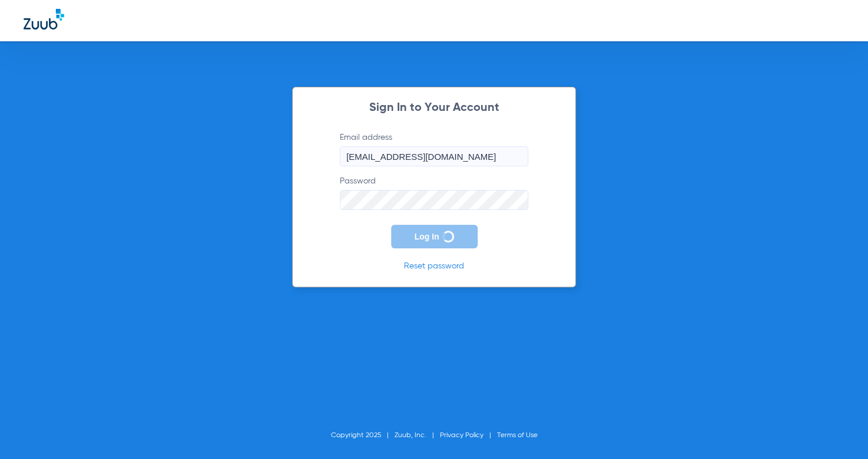 This screenshot has height=459, width=868. Describe the element at coordinates (427, 236) in the screenshot. I see `span: Log In` at that location.